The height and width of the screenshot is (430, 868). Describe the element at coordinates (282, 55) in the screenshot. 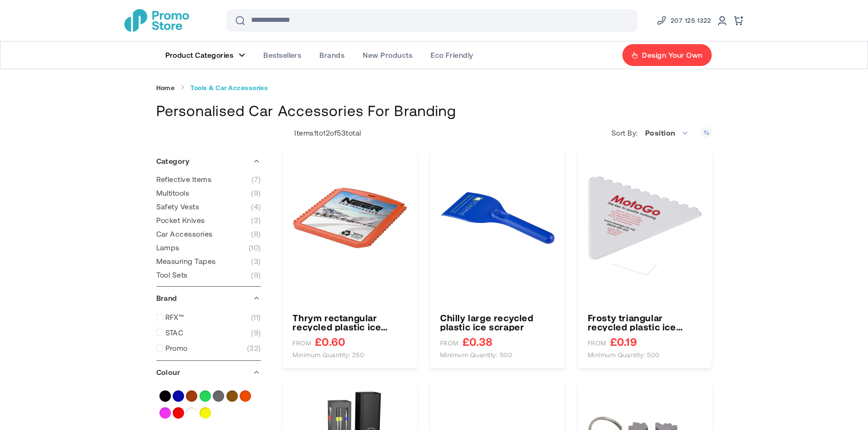

I see `a: Bestsellers` at that location.